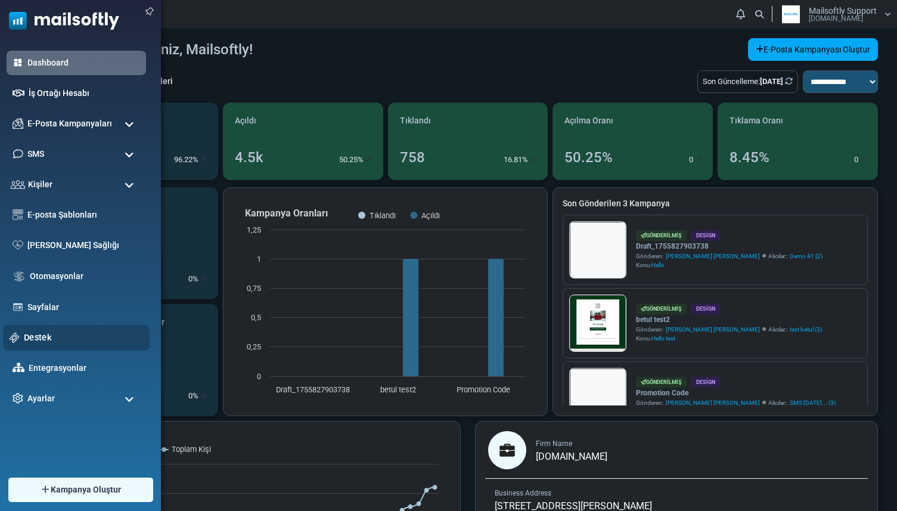 This screenshot has height=511, width=897. Describe the element at coordinates (256, 317) in the screenshot. I see `text: 0,5` at that location.